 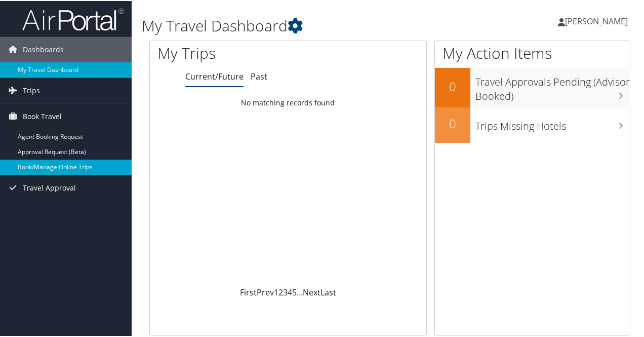 What do you see at coordinates (259, 76) in the screenshot?
I see `a: Past` at bounding box center [259, 76].